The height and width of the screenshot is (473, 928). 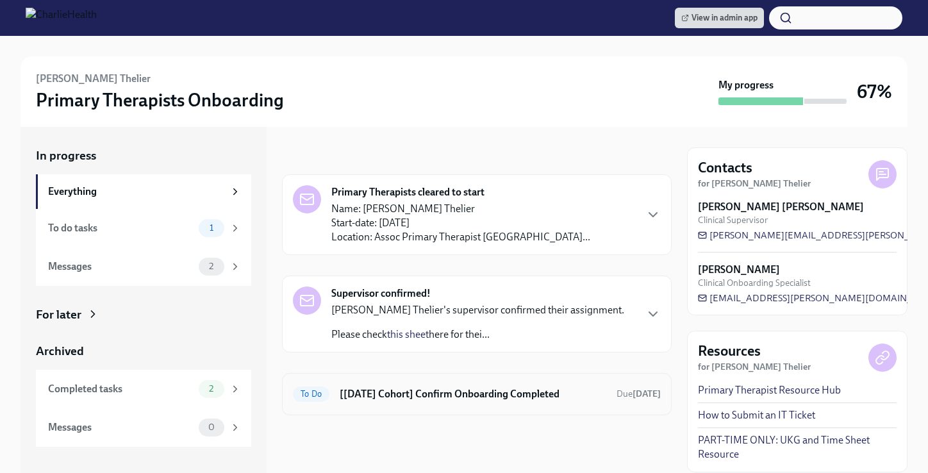 What do you see at coordinates (144, 192) in the screenshot?
I see `a: Everything` at bounding box center [144, 192].